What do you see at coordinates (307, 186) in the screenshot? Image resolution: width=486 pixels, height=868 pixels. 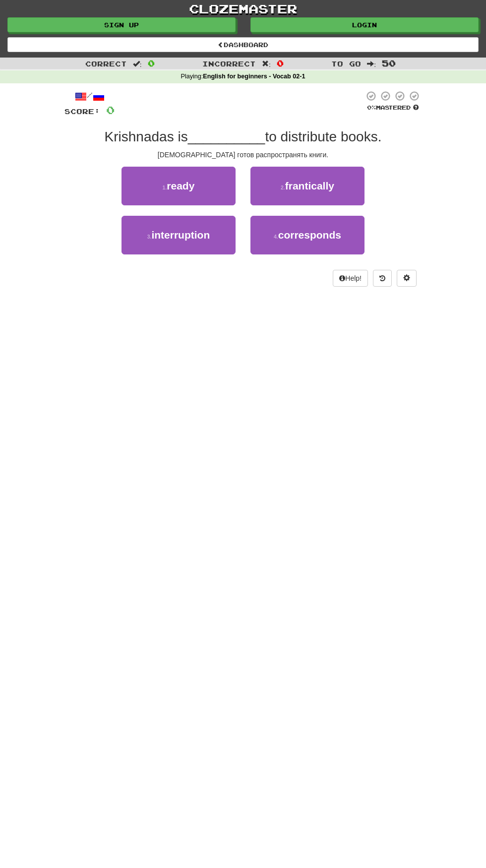 I see `button: 2.frantically` at bounding box center [307, 186].